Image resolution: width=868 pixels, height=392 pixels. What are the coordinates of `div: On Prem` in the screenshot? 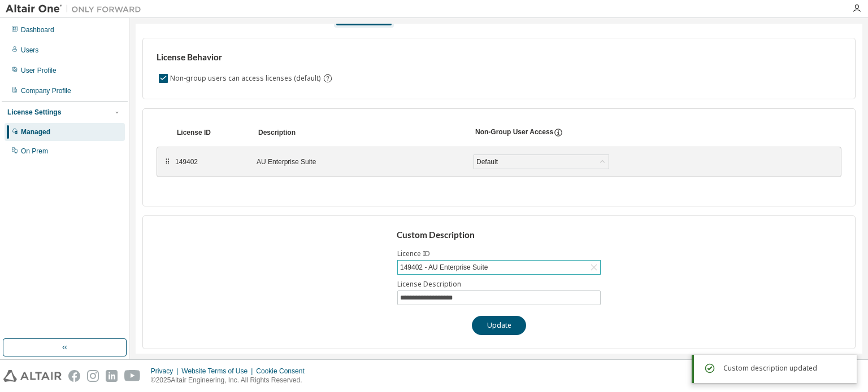 It's located at (35, 151).